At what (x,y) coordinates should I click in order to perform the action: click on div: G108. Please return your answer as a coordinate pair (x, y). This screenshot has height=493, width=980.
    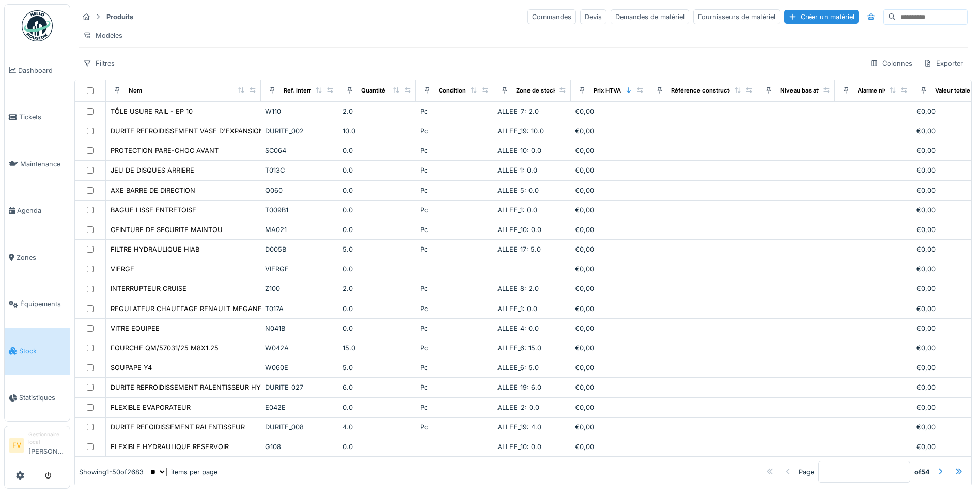
    Looking at the image, I should click on (299, 446).